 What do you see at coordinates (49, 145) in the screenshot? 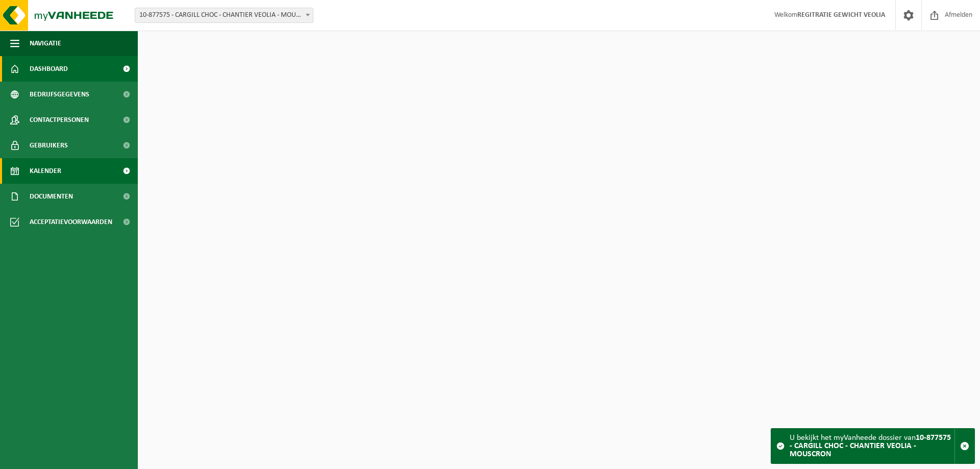
I see `span: Gebruikers` at bounding box center [49, 145].